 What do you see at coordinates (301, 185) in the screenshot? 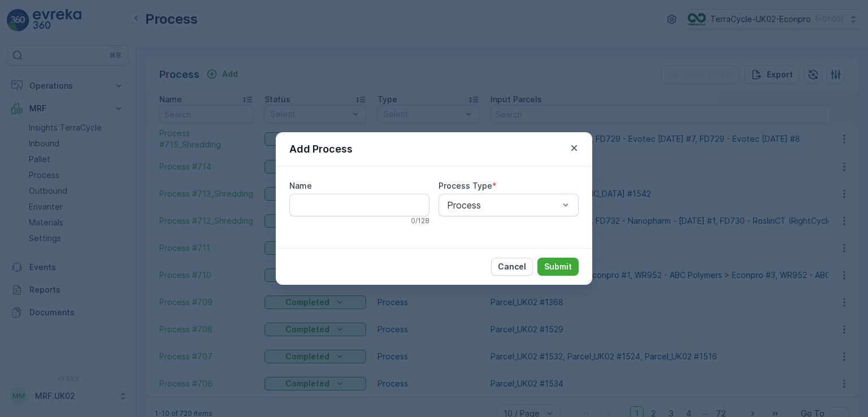
I see `label: Name` at bounding box center [301, 185].